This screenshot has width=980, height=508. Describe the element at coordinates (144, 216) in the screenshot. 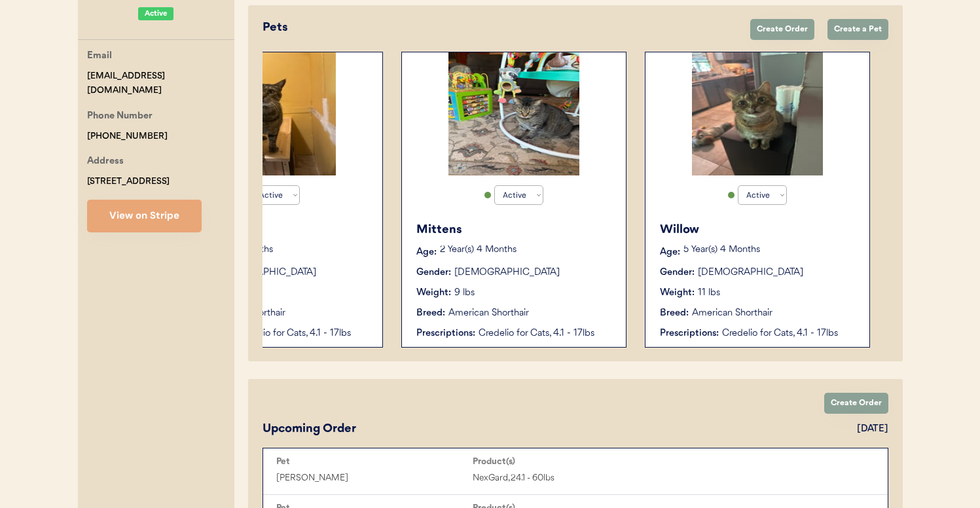

I see `button: View on Stripe` at that location.